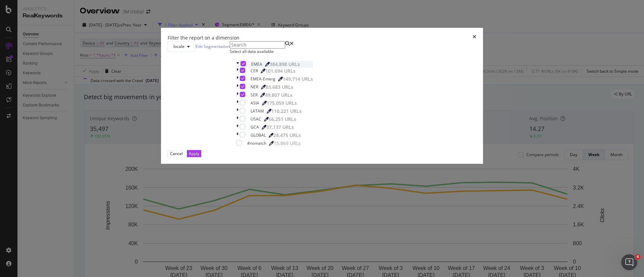 This screenshot has height=277, width=644. I want to click on div: LATAM, so click(257, 111).